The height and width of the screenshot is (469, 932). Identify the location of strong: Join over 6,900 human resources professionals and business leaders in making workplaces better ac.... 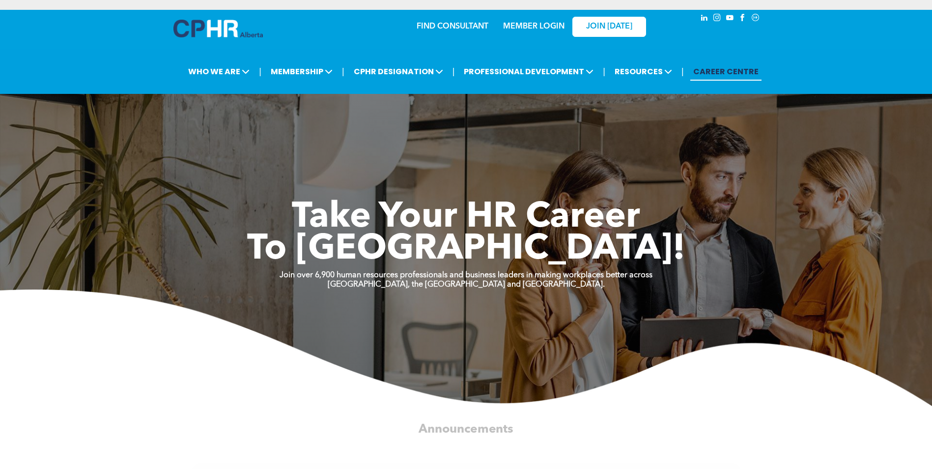
(466, 275).